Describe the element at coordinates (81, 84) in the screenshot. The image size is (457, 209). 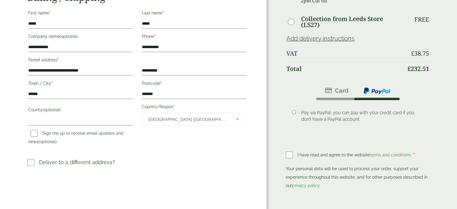
I see `label: Town / City` at that location.